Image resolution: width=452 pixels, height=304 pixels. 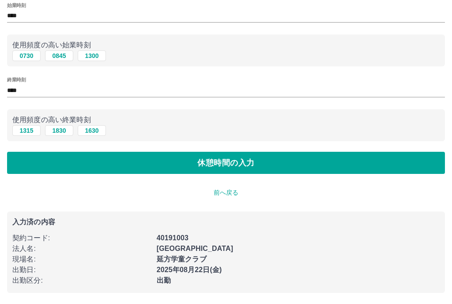 What do you see at coordinates (226, 46) in the screenshot?
I see `p: 使用頻度の高い始業時刻` at bounding box center [226, 46].